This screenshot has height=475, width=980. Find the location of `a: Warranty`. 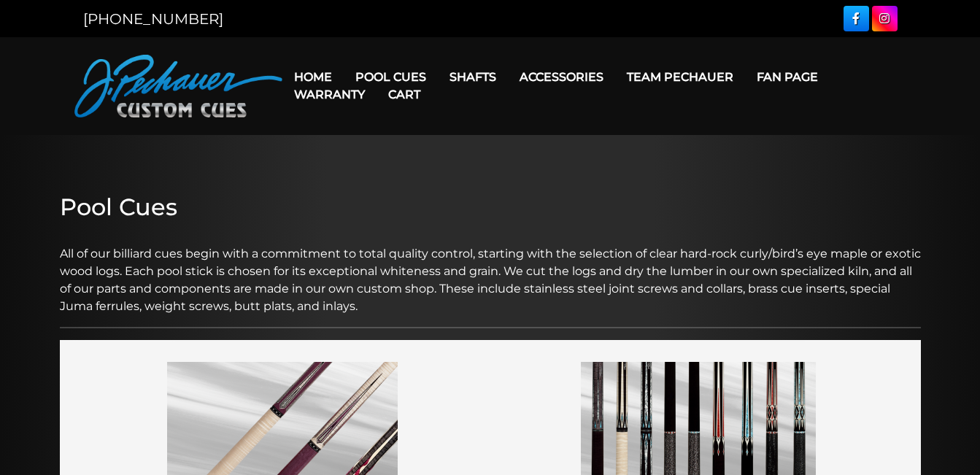

a: Warranty is located at coordinates (329, 94).